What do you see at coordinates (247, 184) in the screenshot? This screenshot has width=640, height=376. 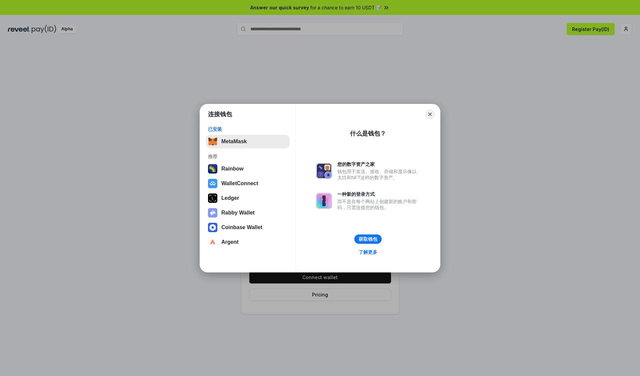 I see `button: WalletConnect` at bounding box center [247, 184].